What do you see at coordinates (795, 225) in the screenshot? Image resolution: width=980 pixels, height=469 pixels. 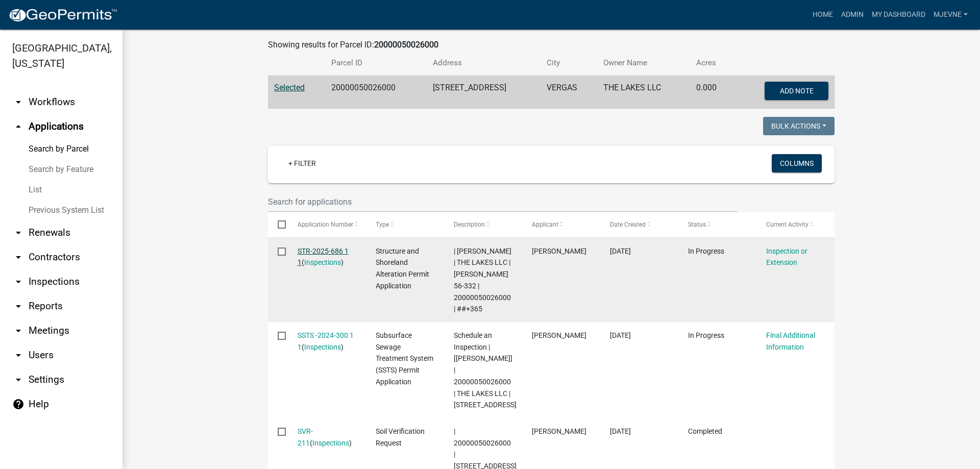 I see `datatable-header-cell: Current Activity` at bounding box center [795, 225].